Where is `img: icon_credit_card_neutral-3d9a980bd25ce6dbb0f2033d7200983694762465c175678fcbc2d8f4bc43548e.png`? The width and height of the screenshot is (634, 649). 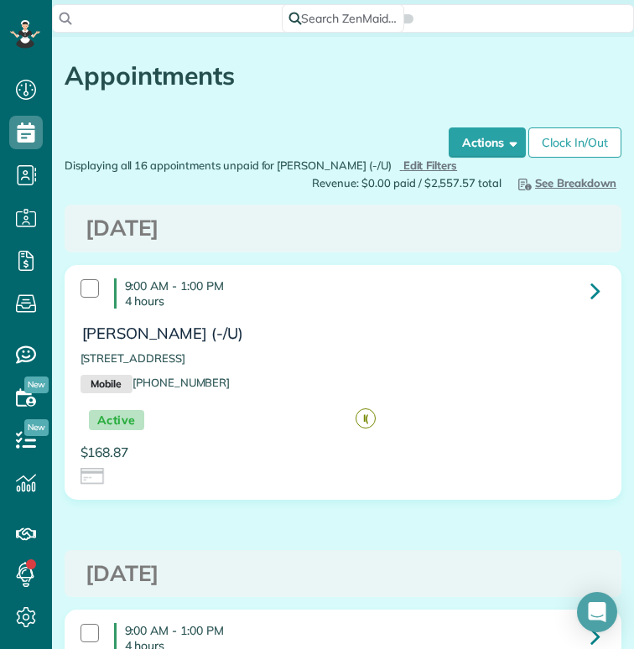 img: icon_credit_card_neutral-3d9a980bd25ce6dbb0f2033d7200983694762465c175678fcbc2d8f4bc43548e.png is located at coordinates (93, 477).